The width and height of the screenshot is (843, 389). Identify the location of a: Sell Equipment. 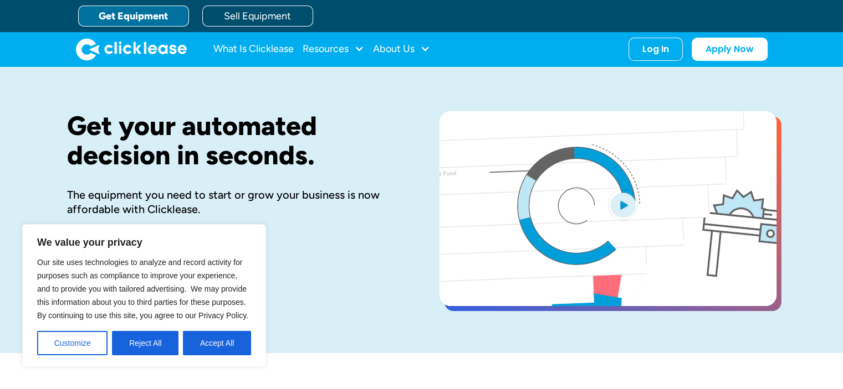
(258, 16).